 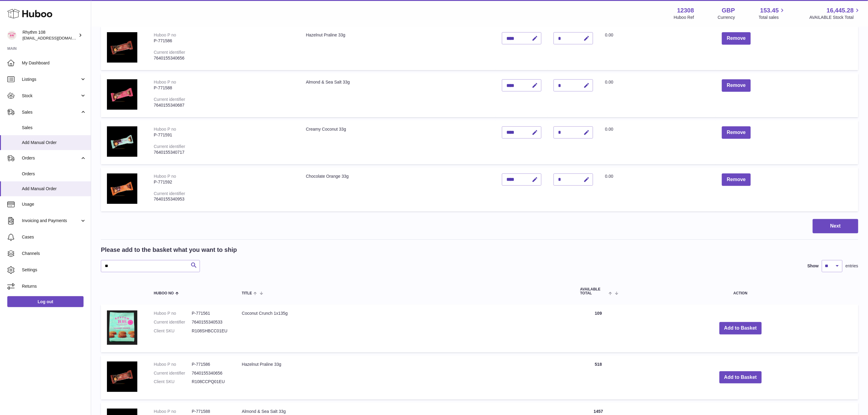 What do you see at coordinates (772, 17) in the screenshot?
I see `span: Total sales` at bounding box center [772, 17].